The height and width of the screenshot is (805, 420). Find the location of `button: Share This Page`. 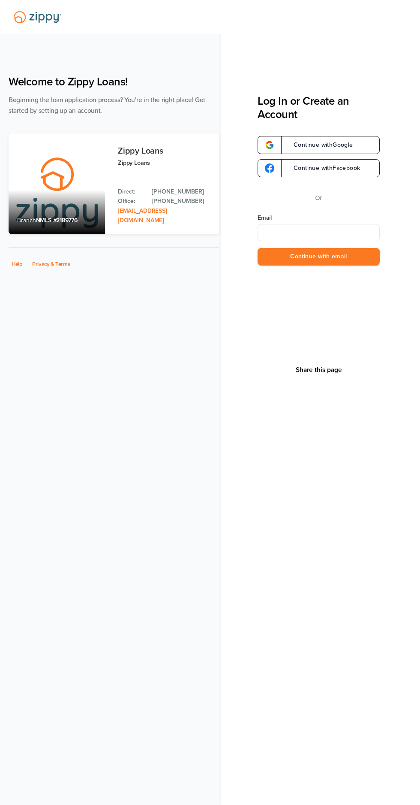

button: Share This Page is located at coordinates (319, 370).